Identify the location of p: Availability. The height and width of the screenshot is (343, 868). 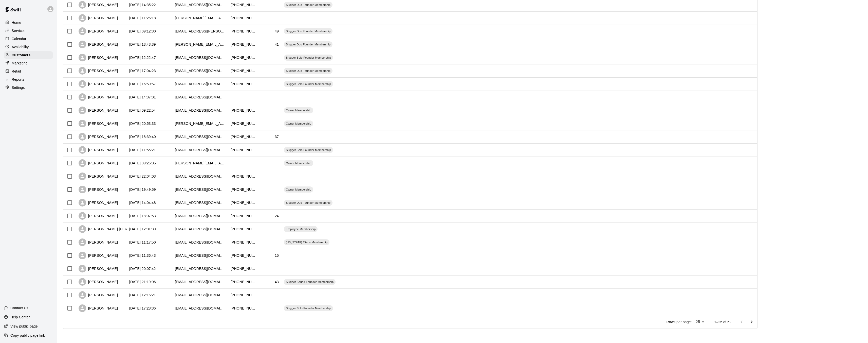
(20, 47).